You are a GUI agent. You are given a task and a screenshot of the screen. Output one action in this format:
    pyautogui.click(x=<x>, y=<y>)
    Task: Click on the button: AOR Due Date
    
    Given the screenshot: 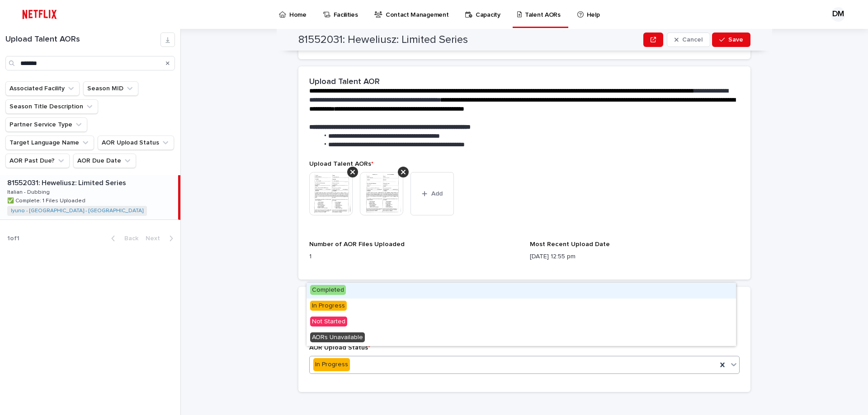 What is the action you would take?
    pyautogui.click(x=104, y=161)
    